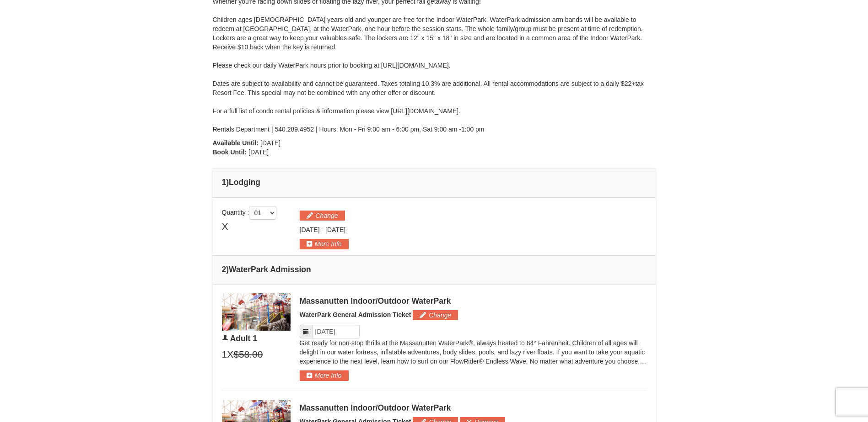 The image size is (868, 422). Describe the element at coordinates (235, 143) in the screenshot. I see `strong: Available Until:` at that location.